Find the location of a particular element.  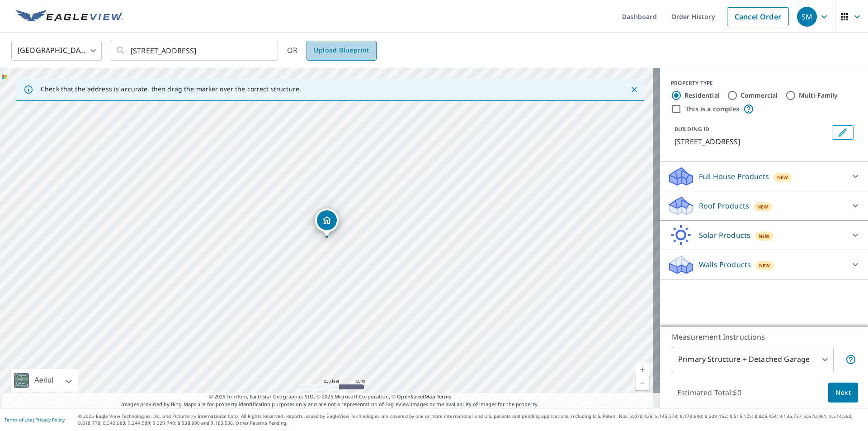

div: SM is located at coordinates (807, 17).